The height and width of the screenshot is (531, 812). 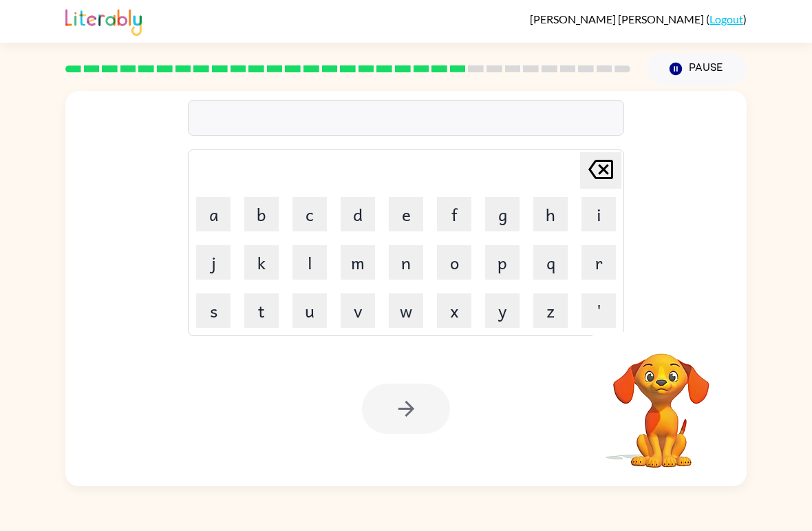 I want to click on button: r, so click(x=599, y=263).